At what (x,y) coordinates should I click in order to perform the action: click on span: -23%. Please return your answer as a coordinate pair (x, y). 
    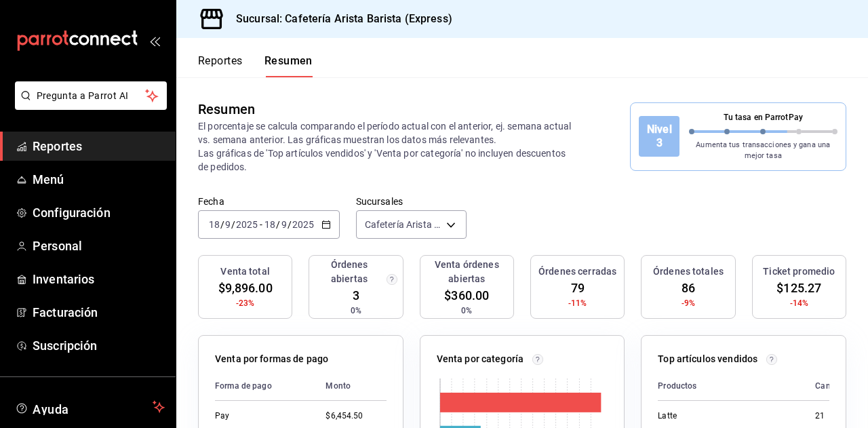
    Looking at the image, I should click on (245, 303).